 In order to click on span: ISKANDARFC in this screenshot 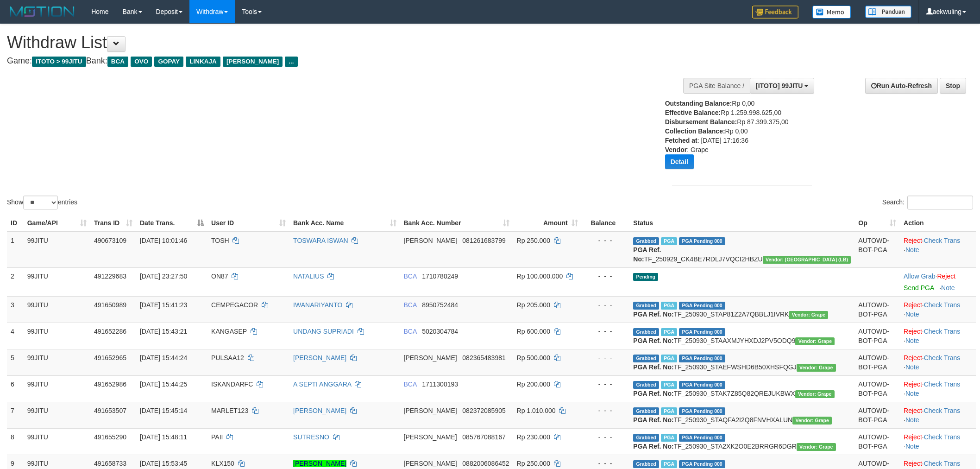, I will do `click(232, 384)`.